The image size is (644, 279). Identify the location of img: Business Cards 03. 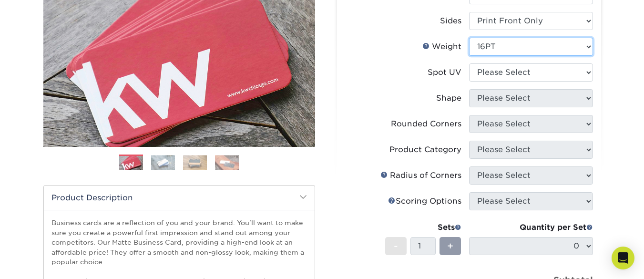
(195, 162).